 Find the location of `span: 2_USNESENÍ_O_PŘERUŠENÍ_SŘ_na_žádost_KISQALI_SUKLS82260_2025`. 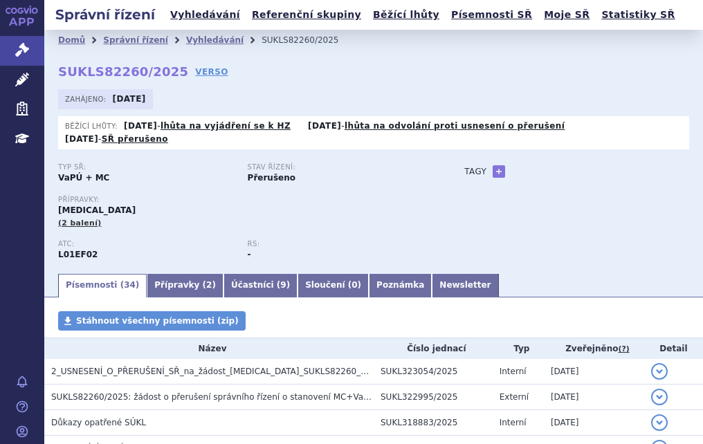

span: 2_USNESENÍ_O_PŘERUŠENÍ_SŘ_na_žádost_KISQALI_SUKLS82260_2025 is located at coordinates (216, 371).